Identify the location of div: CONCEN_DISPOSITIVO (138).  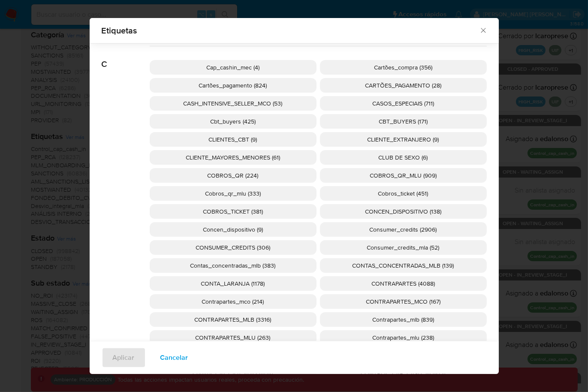
(403, 211).